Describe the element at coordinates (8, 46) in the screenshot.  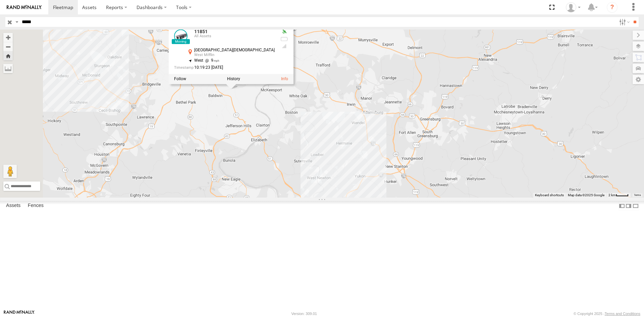
I see `button: Zoom out` at that location.